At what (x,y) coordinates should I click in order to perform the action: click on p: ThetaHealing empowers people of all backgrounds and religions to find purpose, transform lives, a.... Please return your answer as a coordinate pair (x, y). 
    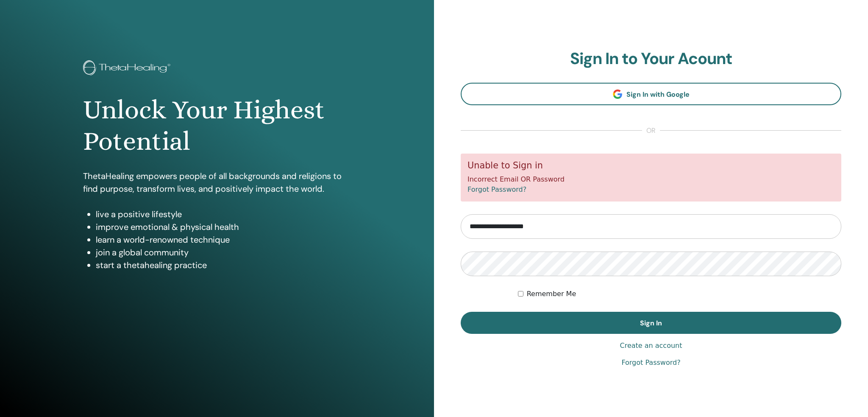
    Looking at the image, I should click on (217, 183).